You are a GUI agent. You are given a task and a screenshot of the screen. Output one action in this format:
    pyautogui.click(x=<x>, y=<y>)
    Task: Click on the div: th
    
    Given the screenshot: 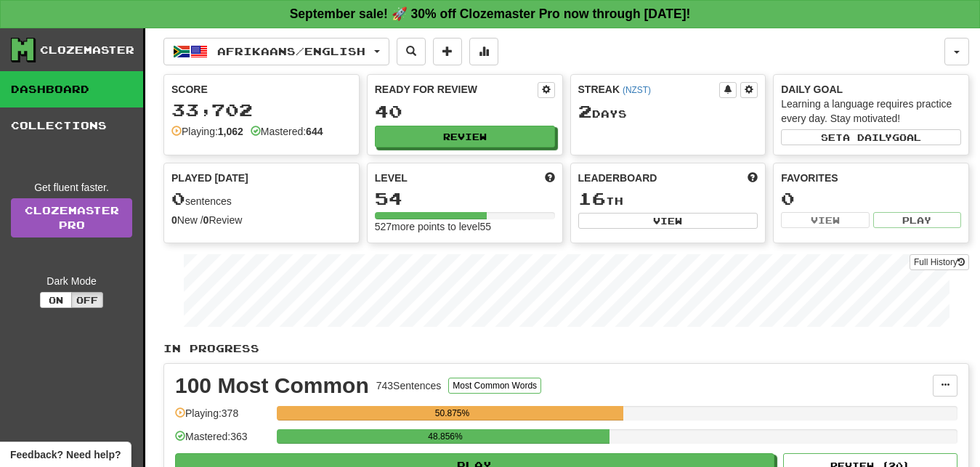 What is the action you would take?
    pyautogui.click(x=668, y=199)
    